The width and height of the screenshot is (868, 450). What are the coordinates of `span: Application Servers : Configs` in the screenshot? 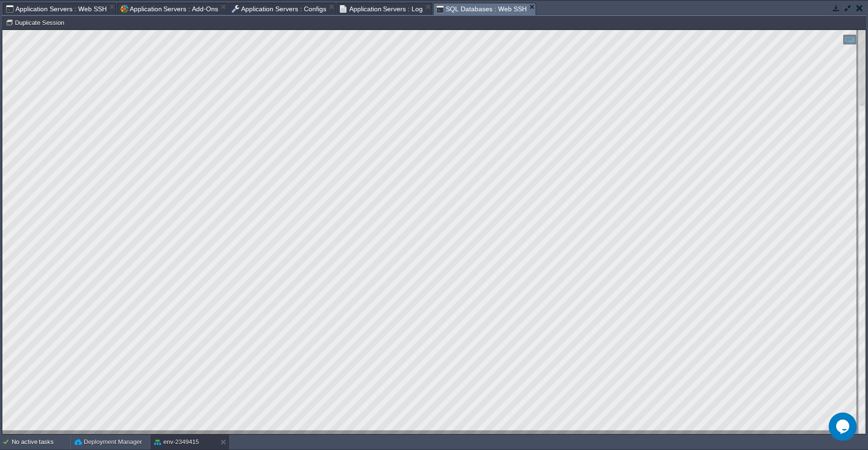 It's located at (280, 9).